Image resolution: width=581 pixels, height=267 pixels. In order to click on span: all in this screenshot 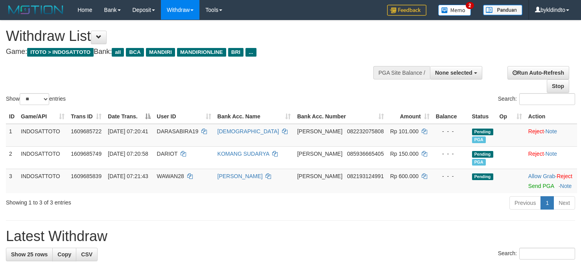, I will do `click(118, 52)`.